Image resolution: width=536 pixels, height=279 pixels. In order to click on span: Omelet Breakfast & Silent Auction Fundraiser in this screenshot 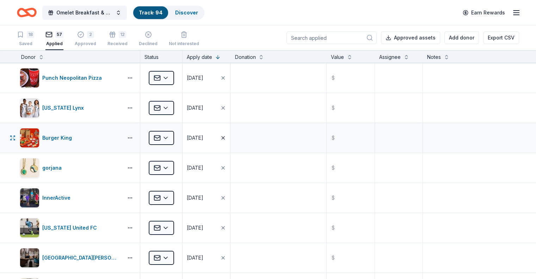, I will do `click(85, 13)`.